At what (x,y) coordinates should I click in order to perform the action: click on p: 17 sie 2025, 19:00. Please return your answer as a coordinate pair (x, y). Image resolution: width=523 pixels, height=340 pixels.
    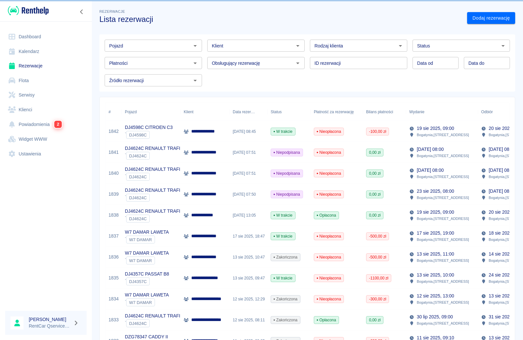
    Looking at the image, I should click on (435, 233).